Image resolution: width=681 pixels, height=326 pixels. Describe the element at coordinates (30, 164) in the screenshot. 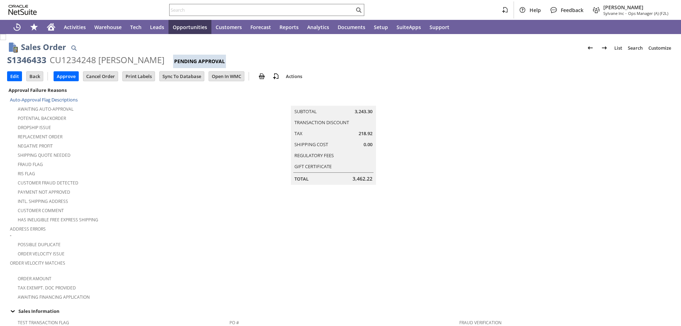

I see `a: Fraud Flag` at that location.